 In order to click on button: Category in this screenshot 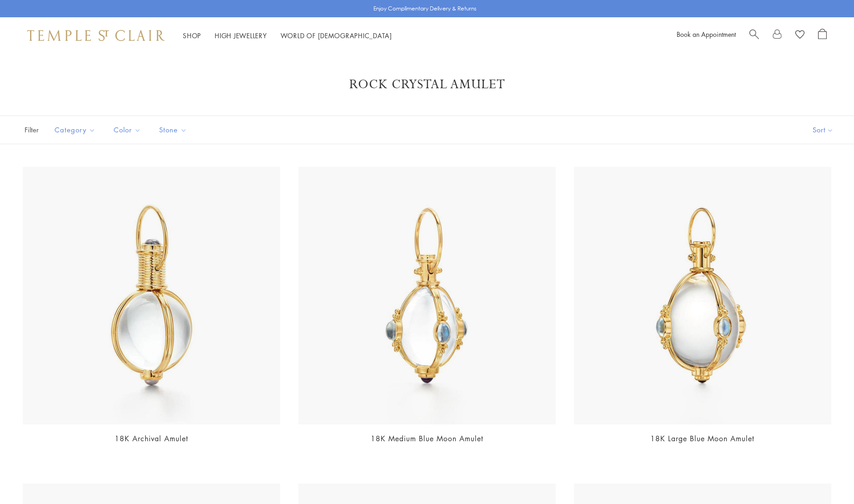, I will do `click(75, 129)`.